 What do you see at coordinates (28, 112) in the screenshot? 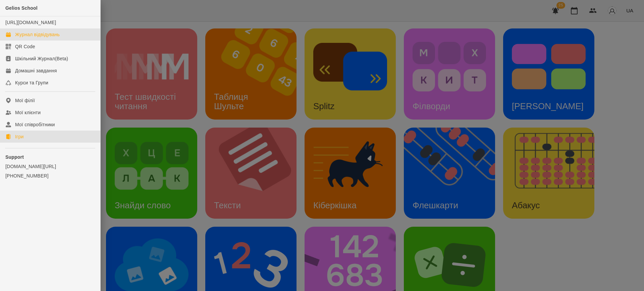
I see `div: Мої клієнти` at bounding box center [28, 112].